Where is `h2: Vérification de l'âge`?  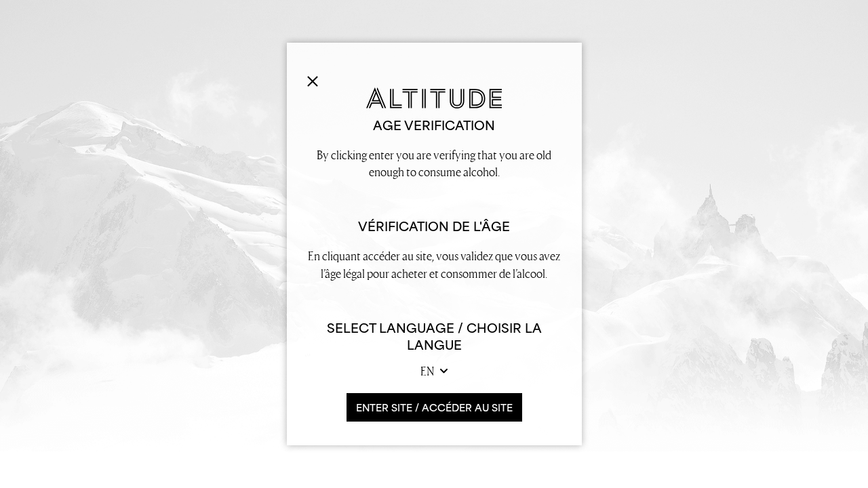
h2: Vérification de l'âge is located at coordinates (434, 227).